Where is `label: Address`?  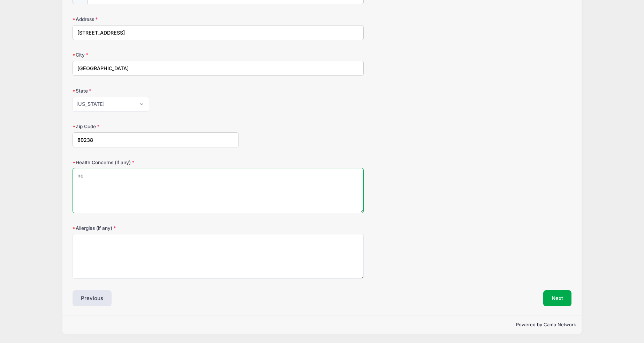
label: Address is located at coordinates (155, 19).